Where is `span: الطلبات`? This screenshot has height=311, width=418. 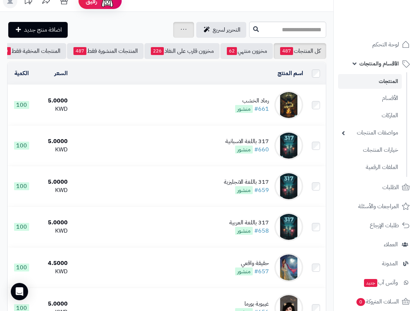 span: الطلبات is located at coordinates (391, 188).